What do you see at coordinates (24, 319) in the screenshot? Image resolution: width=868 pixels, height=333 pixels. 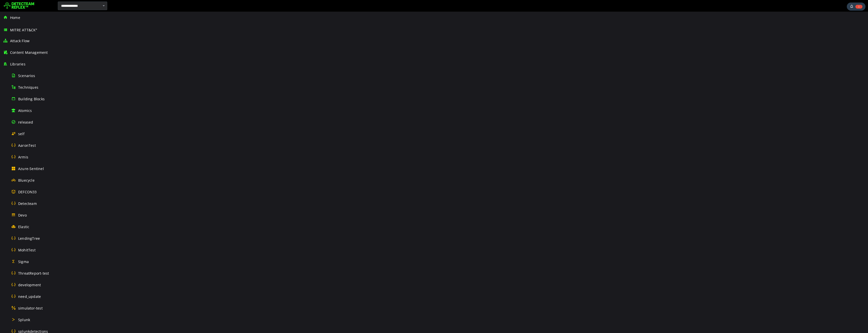 I see `span: Splunk` at bounding box center [24, 319].